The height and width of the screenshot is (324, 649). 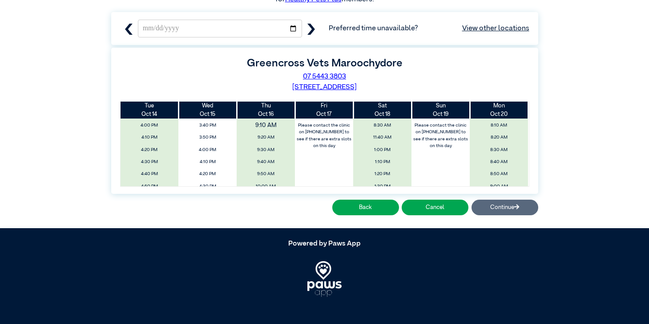 I want to click on span: 9:00 AM, so click(x=499, y=186).